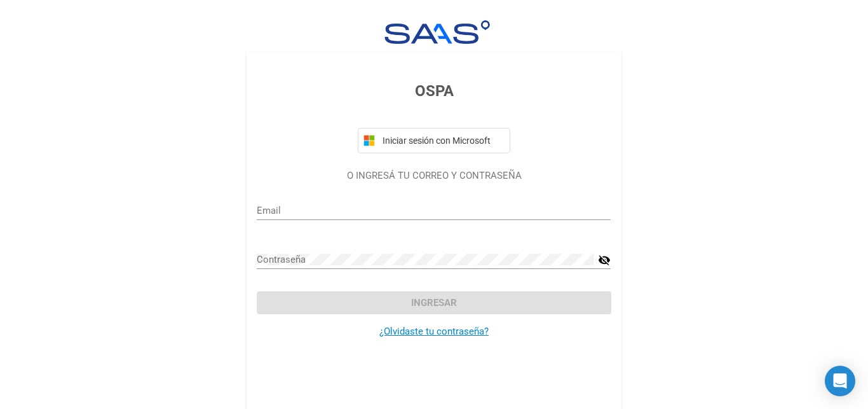  Describe the element at coordinates (434, 140) in the screenshot. I see `button: Iniciar sesión con Microsoft` at that location.